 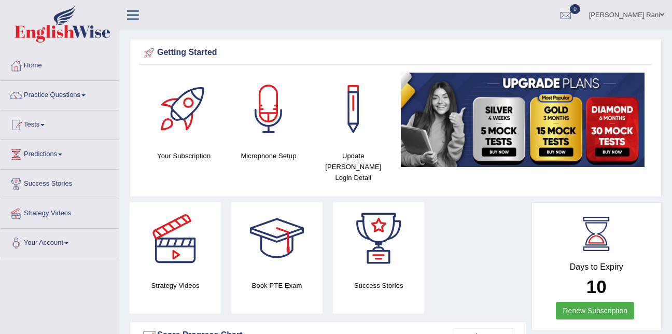 I want to click on h4: Days to Expiry, so click(x=597, y=267).